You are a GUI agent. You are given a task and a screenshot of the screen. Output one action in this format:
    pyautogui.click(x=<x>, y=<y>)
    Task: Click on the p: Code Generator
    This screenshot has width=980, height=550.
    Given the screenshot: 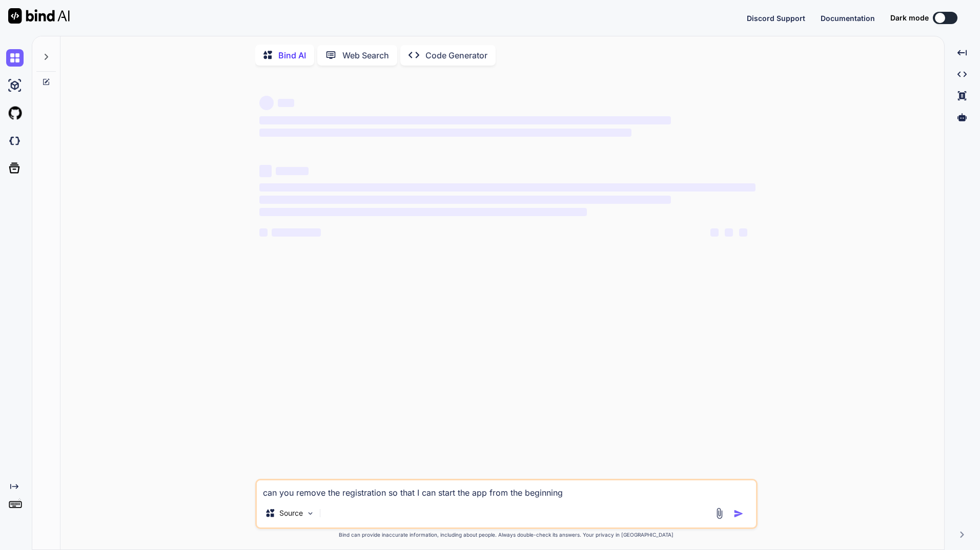 What is the action you would take?
    pyautogui.click(x=456, y=55)
    